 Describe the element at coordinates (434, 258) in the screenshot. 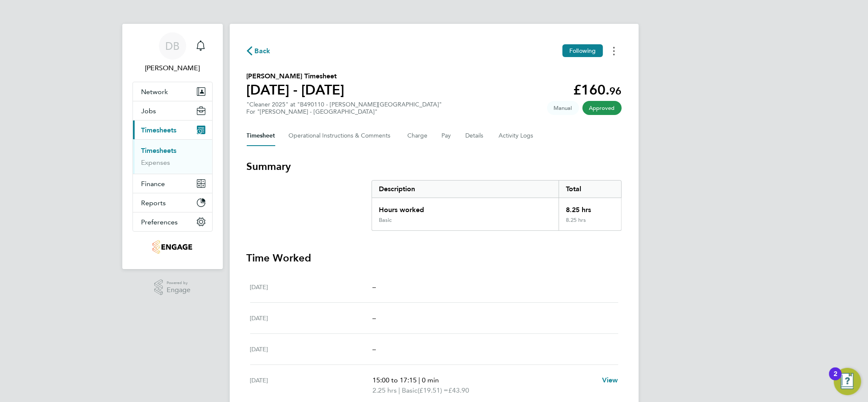

I see `h3: Time Worked` at that location.